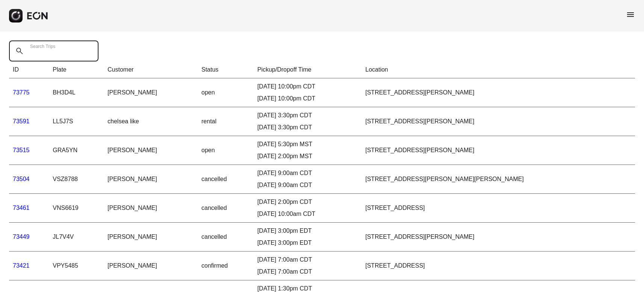  Describe the element at coordinates (76, 70) in the screenshot. I see `th: Plate` at that location.